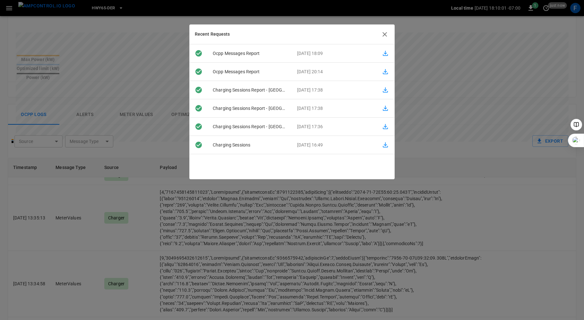  Describe the element at coordinates (199, 53) in the screenshot. I see `div: Ready to download` at that location.